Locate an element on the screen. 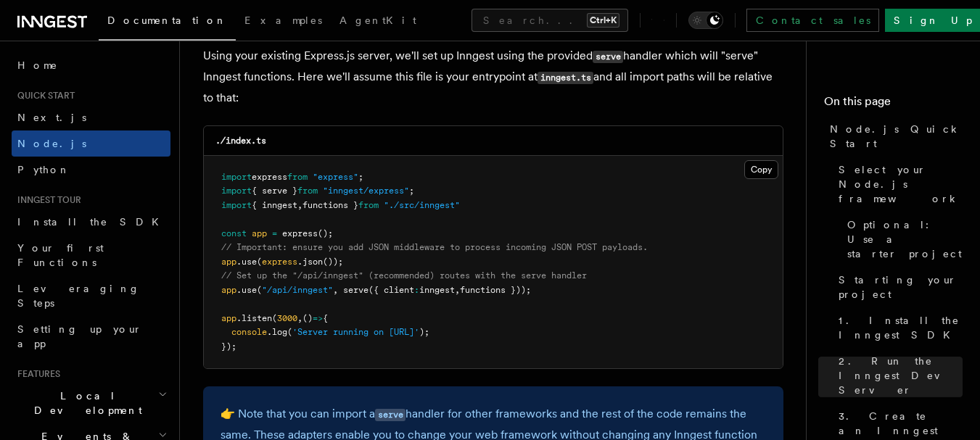 The height and width of the screenshot is (440, 980). span: Setting up your app is located at coordinates (79, 337).